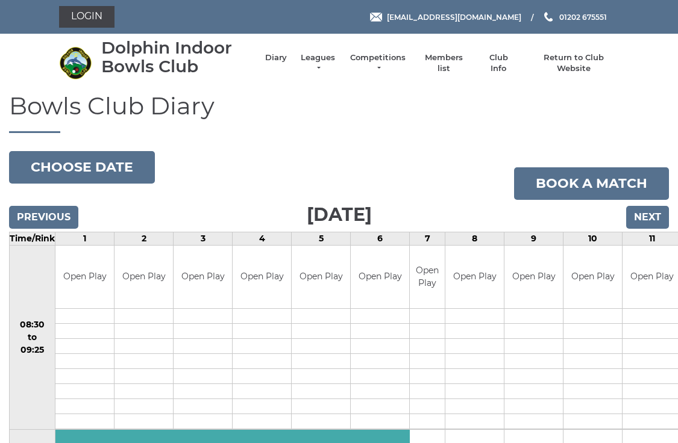 The width and height of the screenshot is (678, 443). What do you see at coordinates (43, 217) in the screenshot?
I see `input: Previous` at bounding box center [43, 217].